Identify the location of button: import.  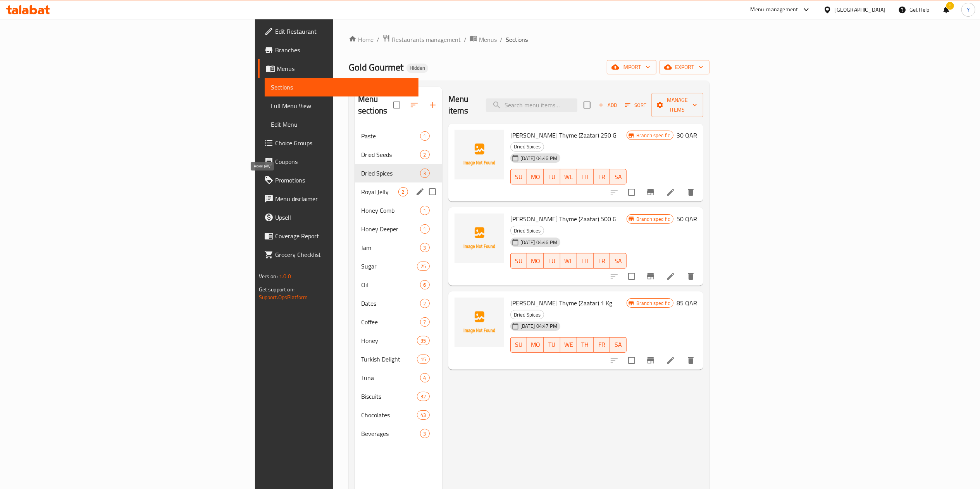
(632, 67).